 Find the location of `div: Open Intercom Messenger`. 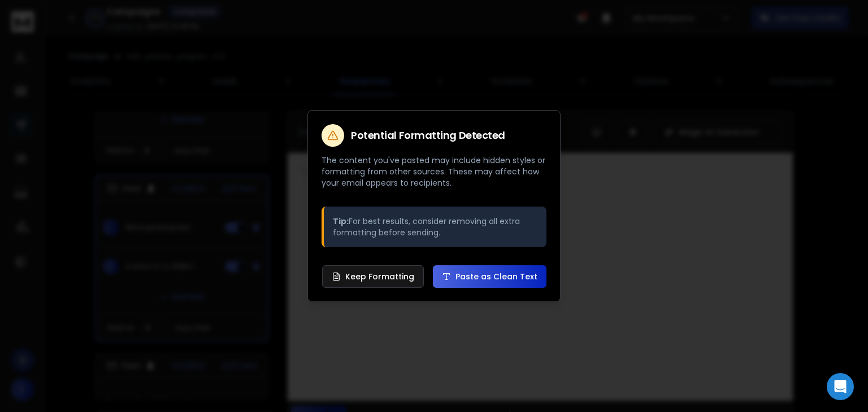

div: Open Intercom Messenger is located at coordinates (840, 387).